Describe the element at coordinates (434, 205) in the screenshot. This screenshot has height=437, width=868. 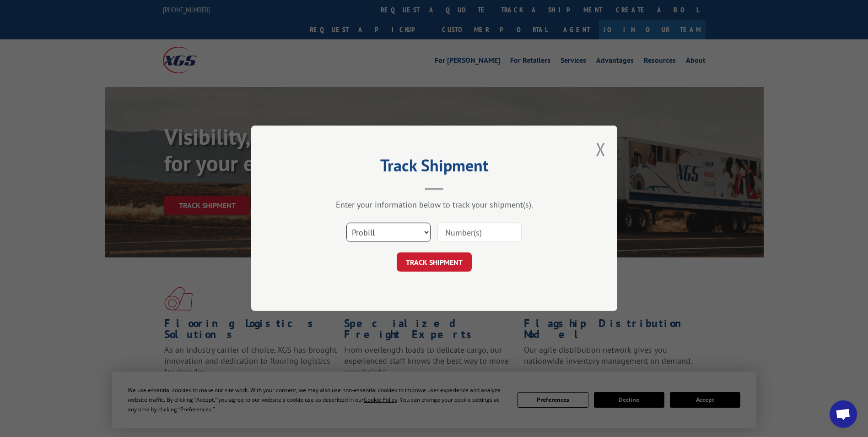
I see `div: Enter your information below to track your shipment(s).` at that location.